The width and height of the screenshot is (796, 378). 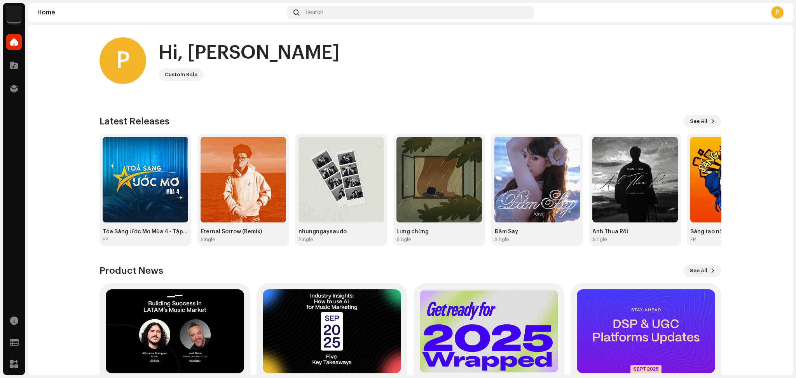 What do you see at coordinates (537, 180) in the screenshot?
I see `img: c7415c47-8365-49b8-9862-48c8d1637cdc` at bounding box center [537, 180].